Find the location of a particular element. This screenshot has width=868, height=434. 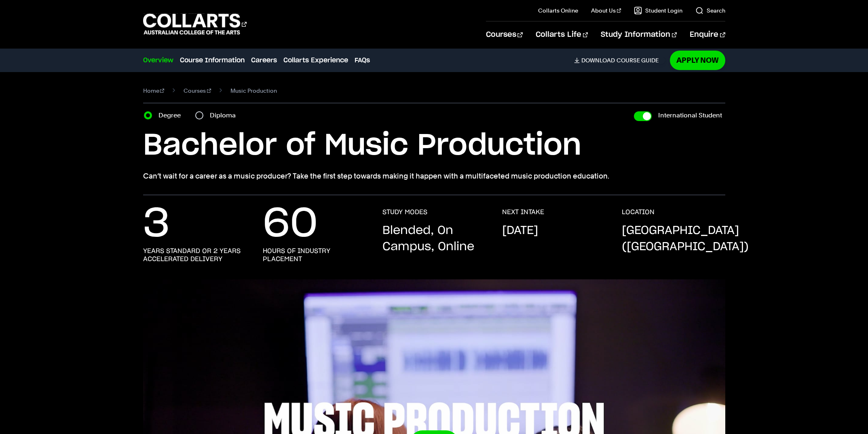

a: Home is located at coordinates (154, 91).